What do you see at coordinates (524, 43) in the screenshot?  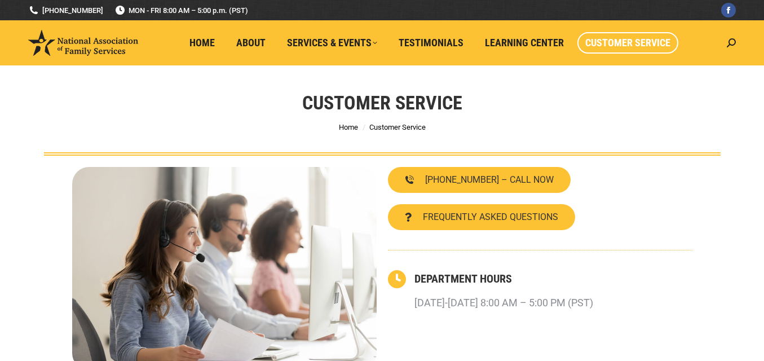 I see `span: Learning Center` at bounding box center [524, 43].